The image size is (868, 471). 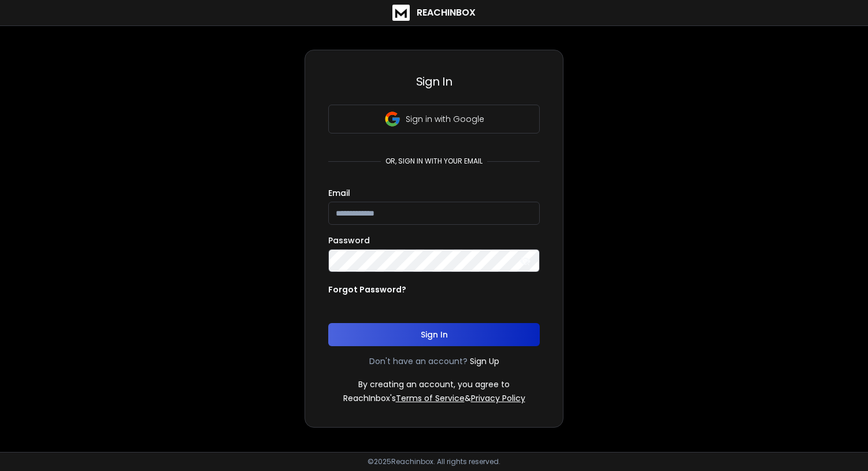 What do you see at coordinates (484, 361) in the screenshot?
I see `a: Sign Up` at bounding box center [484, 361].